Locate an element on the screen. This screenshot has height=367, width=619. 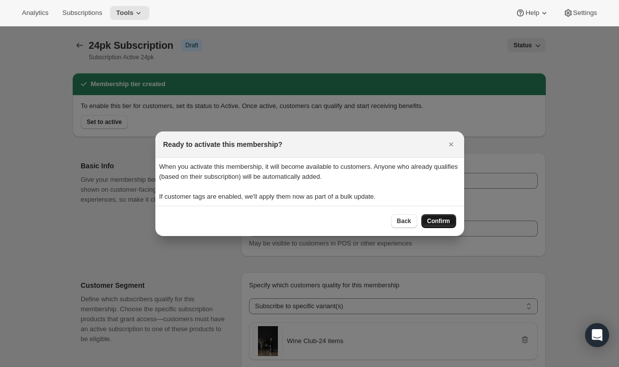
span: Help is located at coordinates (532, 13).